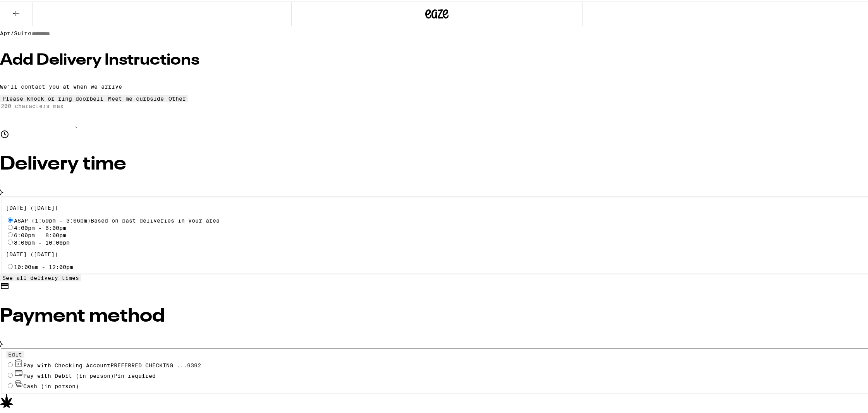 This screenshot has width=868, height=413. What do you see at coordinates (117, 219) in the screenshot?
I see `span: ASAP (1:59pm - 3:06pm)` at bounding box center [117, 219].